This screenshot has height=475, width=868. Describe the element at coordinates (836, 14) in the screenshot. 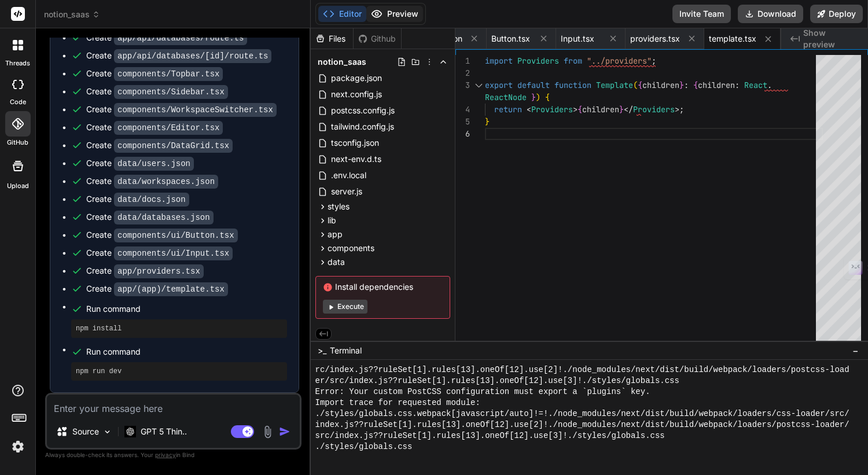

I see `button: Deploy` at that location.